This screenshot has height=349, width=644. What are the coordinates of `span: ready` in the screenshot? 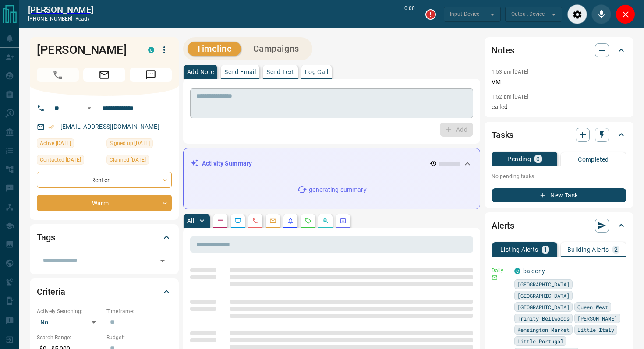 It's located at (83, 19).